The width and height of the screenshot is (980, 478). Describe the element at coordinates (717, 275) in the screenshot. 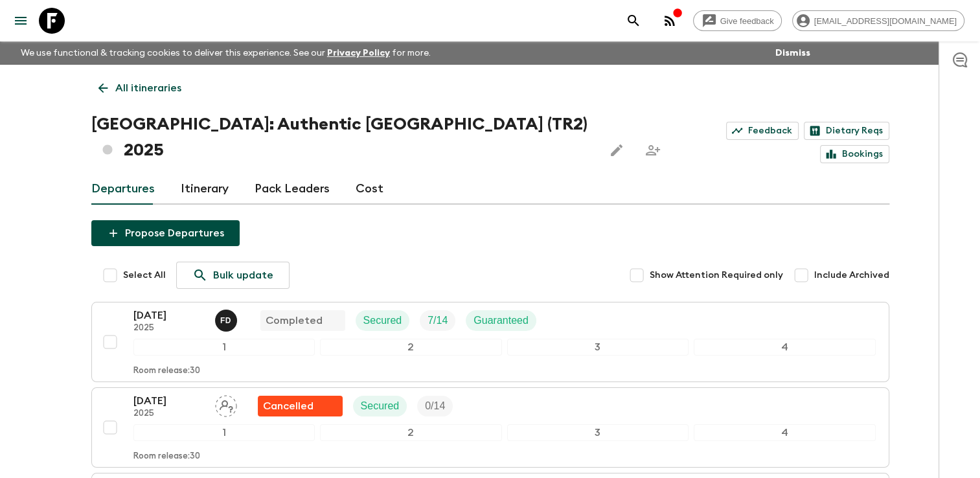

I see `span: Show Attention Required only` at that location.